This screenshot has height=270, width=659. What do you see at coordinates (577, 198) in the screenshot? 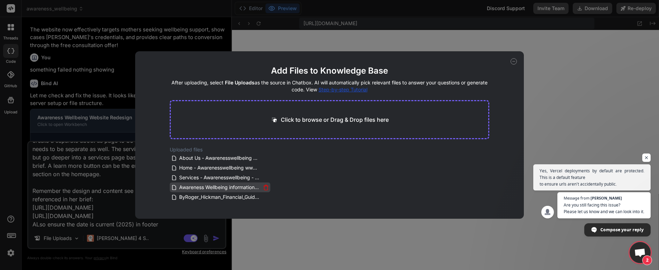
I see `span: Message from` at bounding box center [577, 198].